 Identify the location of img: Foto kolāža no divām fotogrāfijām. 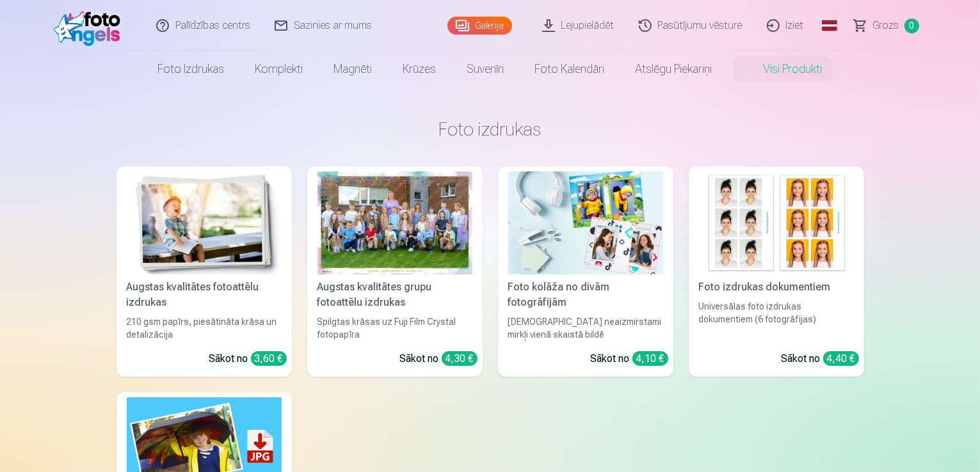
(586, 223).